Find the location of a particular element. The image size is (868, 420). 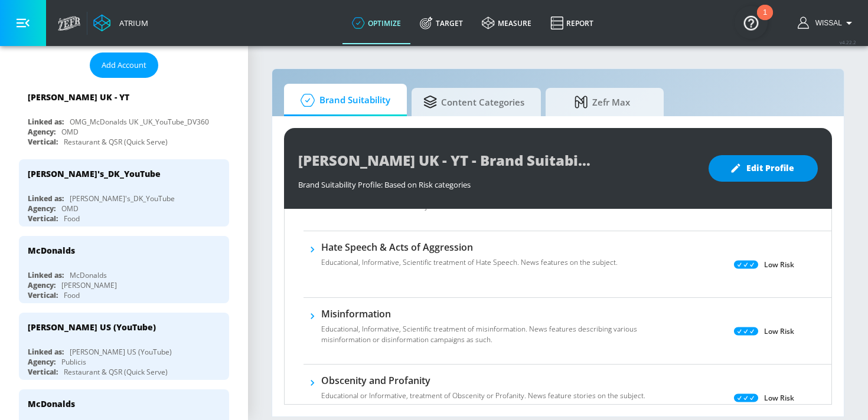

button: Edit Profile is located at coordinates (763, 168).